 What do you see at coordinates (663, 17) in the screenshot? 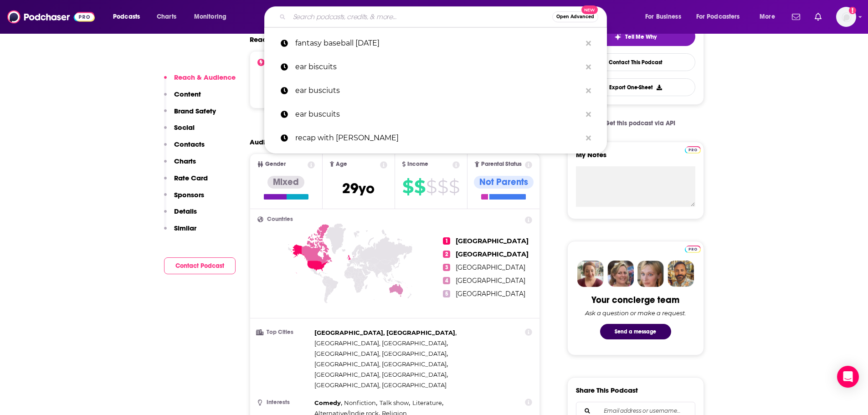
I see `span: For Business` at bounding box center [663, 17].